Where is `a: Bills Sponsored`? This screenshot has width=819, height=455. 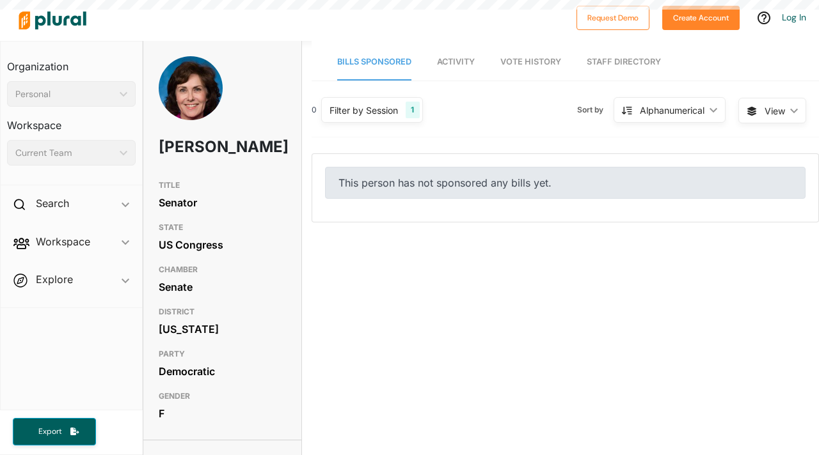 a: Bills Sponsored is located at coordinates (374, 62).